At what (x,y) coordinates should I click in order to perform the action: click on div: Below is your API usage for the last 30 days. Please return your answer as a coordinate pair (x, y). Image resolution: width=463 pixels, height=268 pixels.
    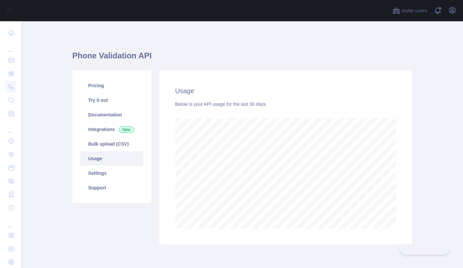
    Looking at the image, I should click on (286, 104).